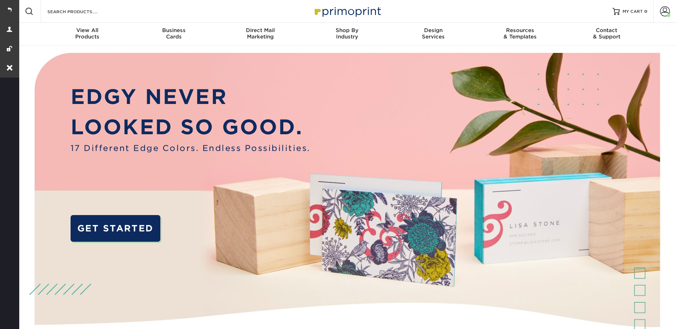 This screenshot has height=329, width=676. What do you see at coordinates (433, 33) in the screenshot?
I see `div: Services` at bounding box center [433, 33].